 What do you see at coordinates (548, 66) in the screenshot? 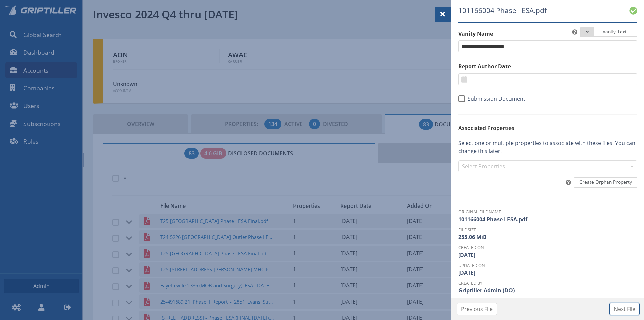
I see `label: Report Author Date` at bounding box center [548, 66].